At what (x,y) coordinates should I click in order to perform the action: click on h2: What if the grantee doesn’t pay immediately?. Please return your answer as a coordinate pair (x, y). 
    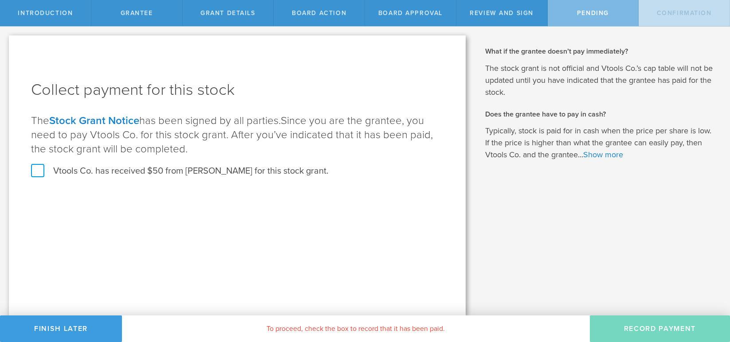
    Looking at the image, I should click on (601, 51).